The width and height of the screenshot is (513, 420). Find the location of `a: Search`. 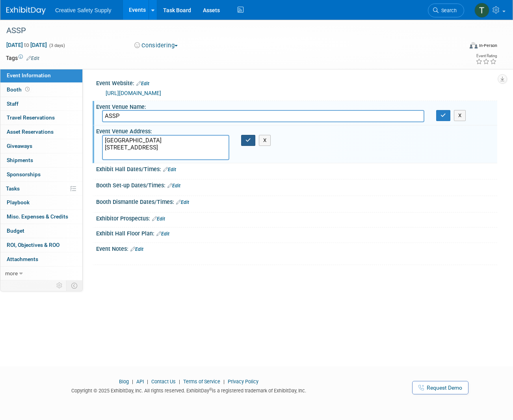

a: Search is located at coordinates (446, 11).